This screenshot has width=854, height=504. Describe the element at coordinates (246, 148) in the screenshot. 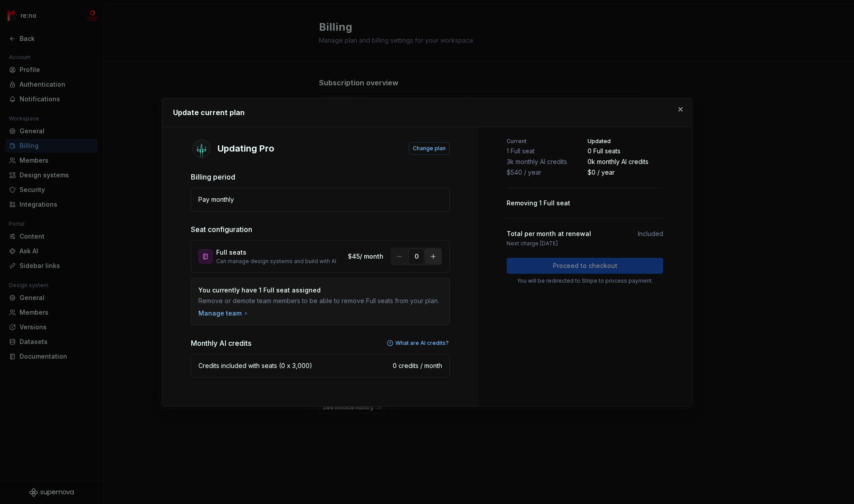

I see `p: Updating Pro` at that location.